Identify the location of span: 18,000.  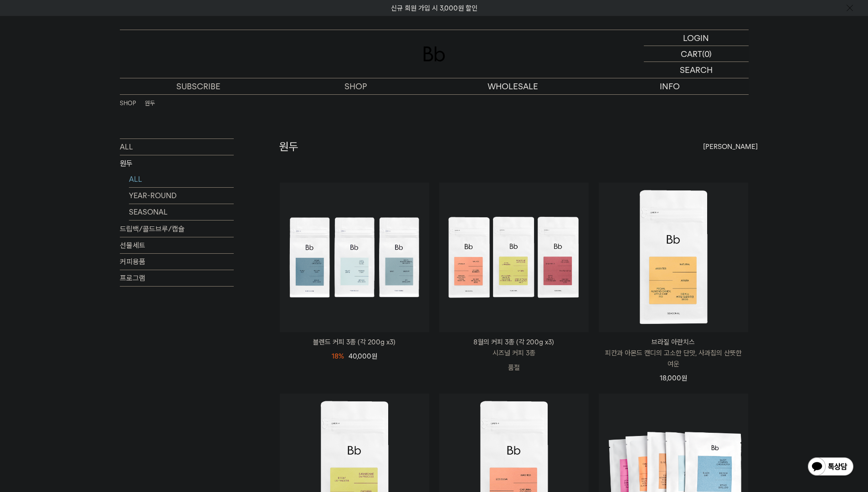
(673, 378).